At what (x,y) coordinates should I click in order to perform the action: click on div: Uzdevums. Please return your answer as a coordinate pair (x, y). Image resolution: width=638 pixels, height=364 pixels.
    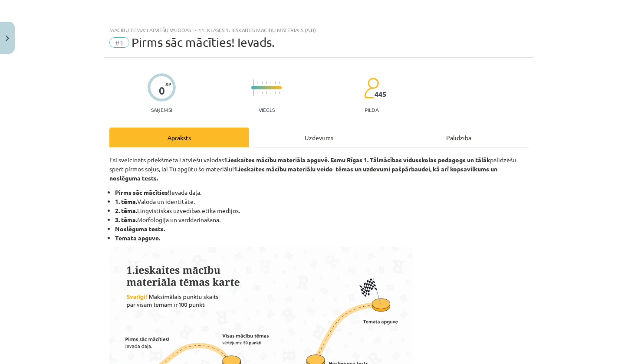
    Looking at the image, I should click on (319, 137).